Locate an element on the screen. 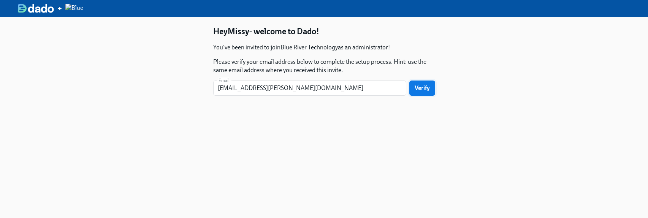 This screenshot has height=218, width=648. h4: Hey Missy - welcome to Dado! is located at coordinates (324, 32).